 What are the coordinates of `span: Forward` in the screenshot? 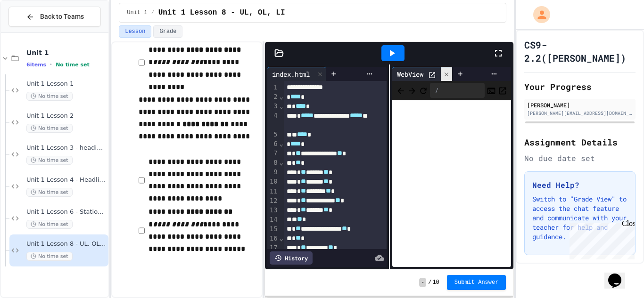 It's located at (412, 90).